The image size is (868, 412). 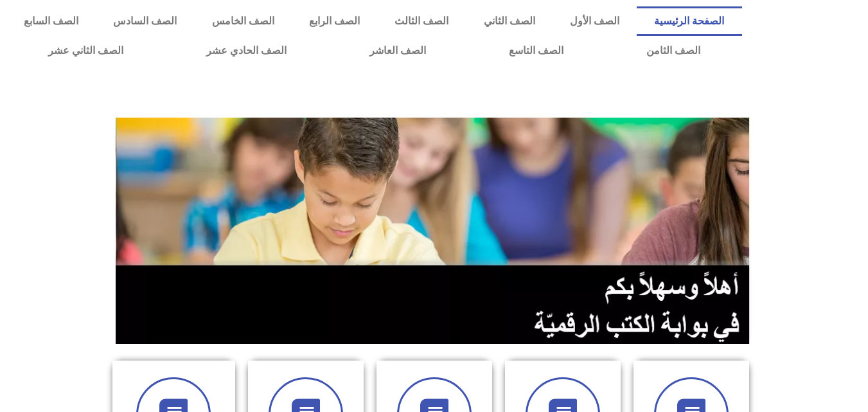 What do you see at coordinates (673, 51) in the screenshot?
I see `a: الصف الثامن` at bounding box center [673, 51].